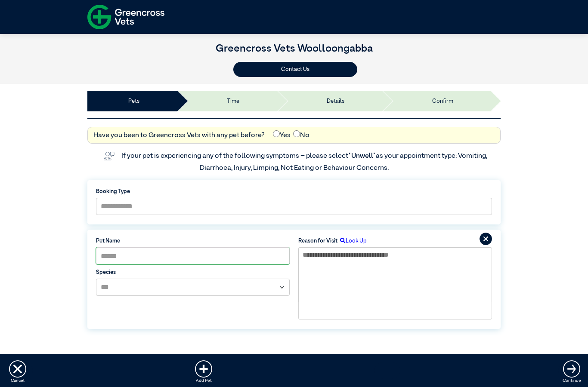 The height and width of the screenshot is (387, 588). What do you see at coordinates (297, 134) in the screenshot?
I see `input: No` at bounding box center [297, 134].